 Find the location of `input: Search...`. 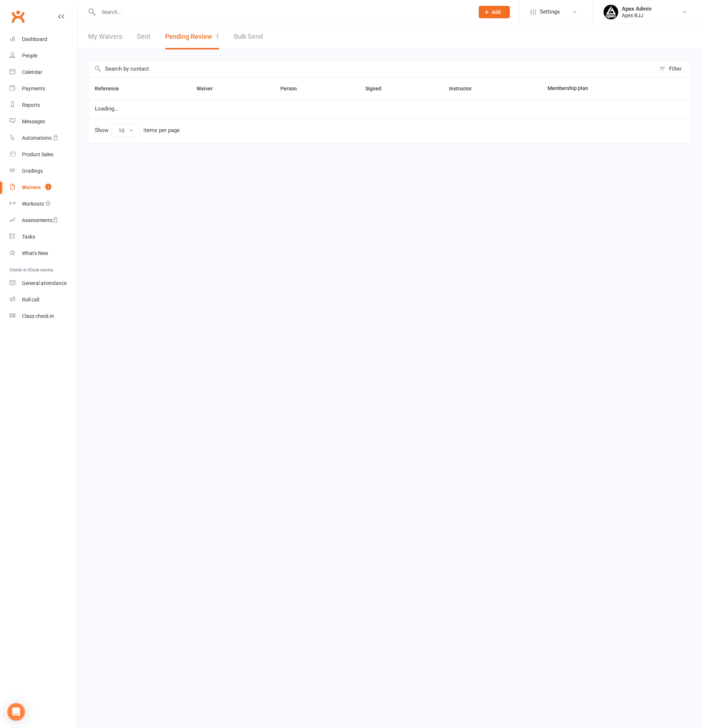

input: Search... is located at coordinates (282, 12).